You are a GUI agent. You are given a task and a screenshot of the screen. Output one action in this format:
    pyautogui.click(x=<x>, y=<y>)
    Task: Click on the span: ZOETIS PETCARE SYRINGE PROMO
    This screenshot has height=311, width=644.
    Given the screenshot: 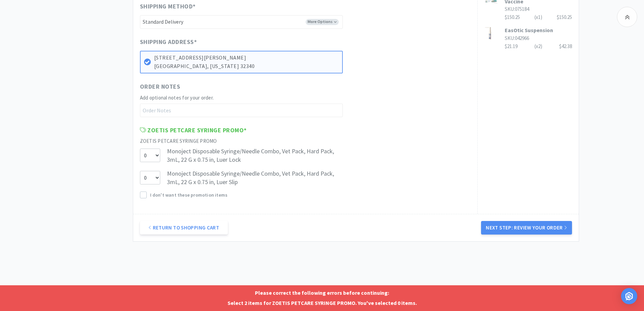 What is the action you would take?
    pyautogui.click(x=178, y=140)
    